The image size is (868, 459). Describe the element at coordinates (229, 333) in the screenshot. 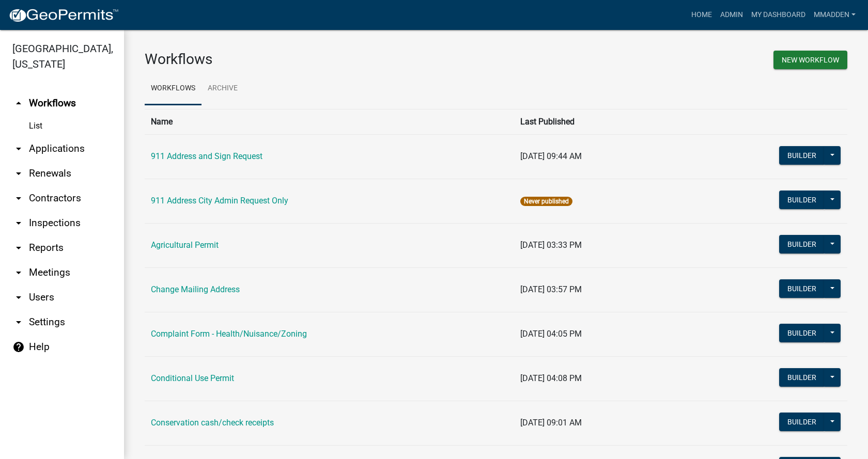

I see `a: Complaint Form - Health/Nuisance/Zoning` at that location.